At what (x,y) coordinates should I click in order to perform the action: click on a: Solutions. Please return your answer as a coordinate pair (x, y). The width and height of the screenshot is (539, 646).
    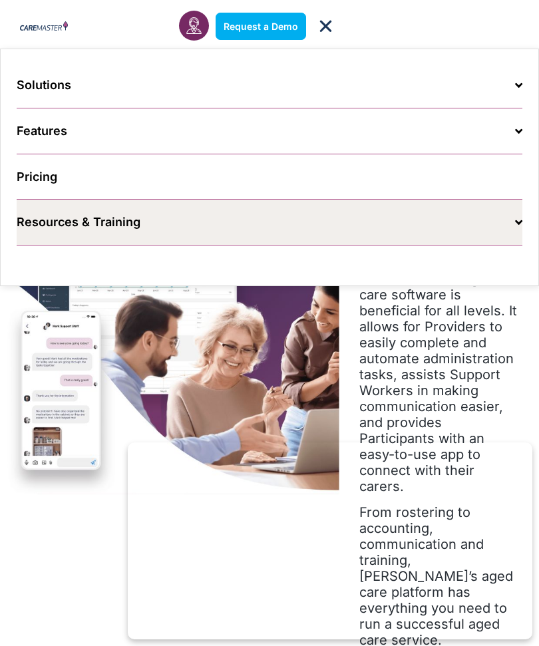
    Looking at the image, I should click on (270, 85).